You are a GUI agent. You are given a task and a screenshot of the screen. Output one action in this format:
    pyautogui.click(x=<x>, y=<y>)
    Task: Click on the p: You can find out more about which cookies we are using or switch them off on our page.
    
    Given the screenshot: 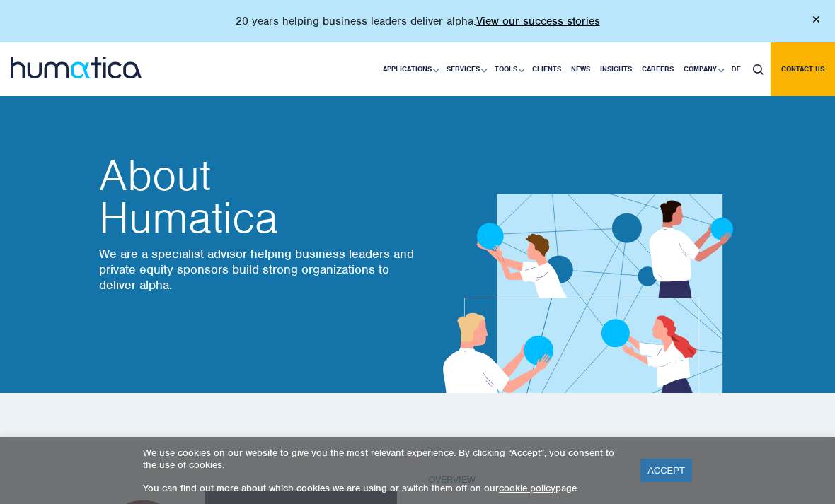 What is the action you would take?
    pyautogui.click(x=383, y=488)
    